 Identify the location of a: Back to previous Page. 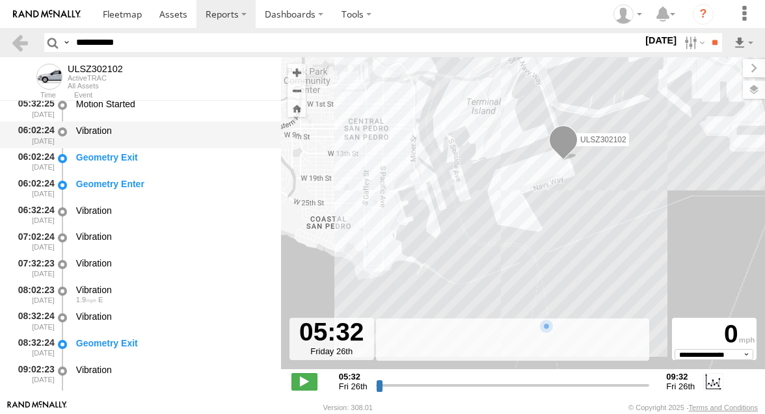
(20, 42).